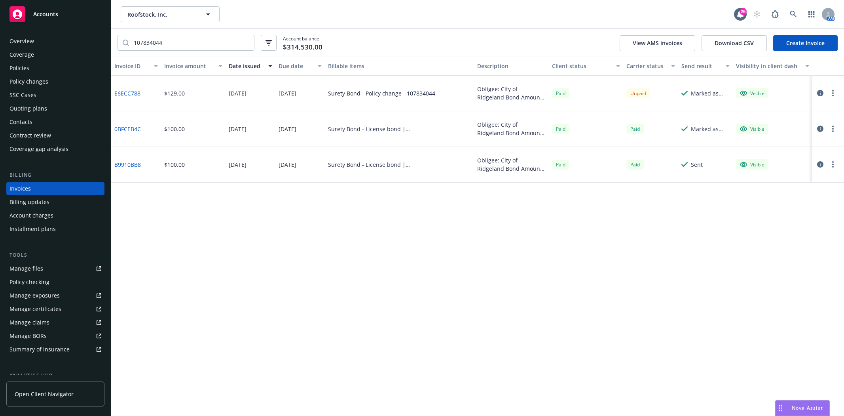 The image size is (844, 416). What do you see at coordinates (29, 282) in the screenshot?
I see `div: Policy checking` at bounding box center [29, 282].